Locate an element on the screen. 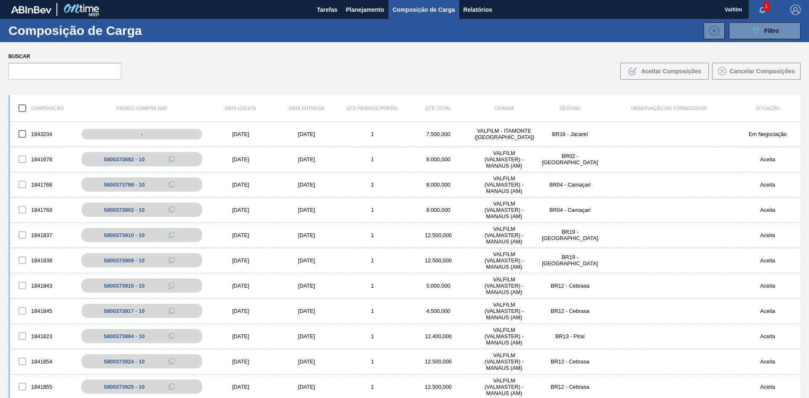 The image size is (809, 398). h1: Composição de Carga is located at coordinates (78, 30).